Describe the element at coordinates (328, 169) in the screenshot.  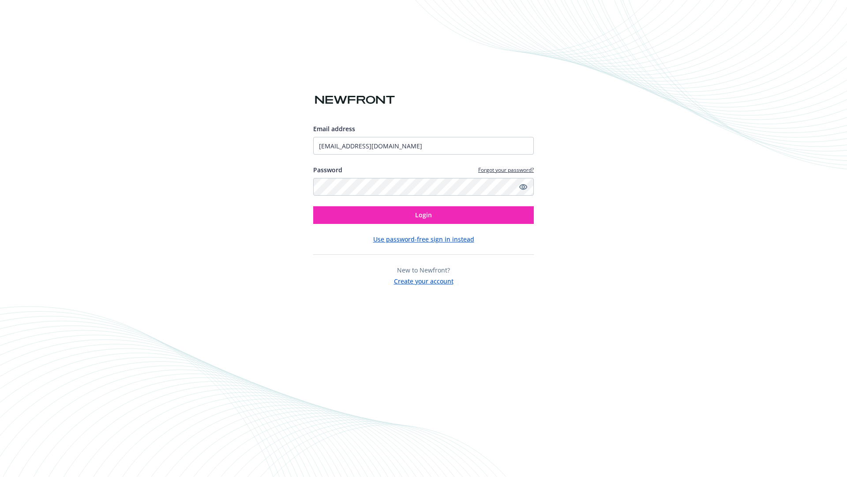
I see `label: Password` at that location.